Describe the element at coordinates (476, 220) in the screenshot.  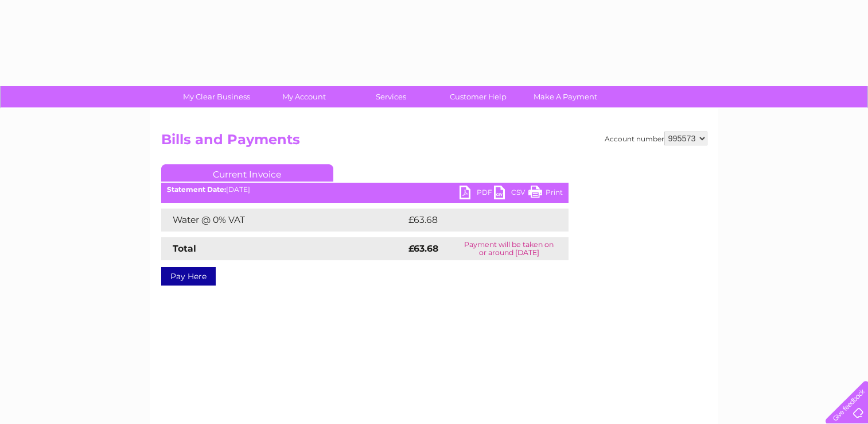
I see `td: £63.68` at that location.